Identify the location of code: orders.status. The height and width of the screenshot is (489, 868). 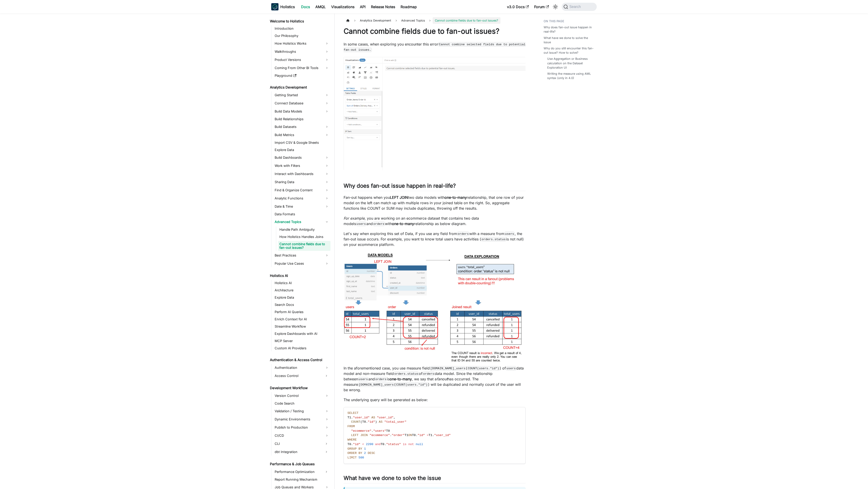
(407, 374).